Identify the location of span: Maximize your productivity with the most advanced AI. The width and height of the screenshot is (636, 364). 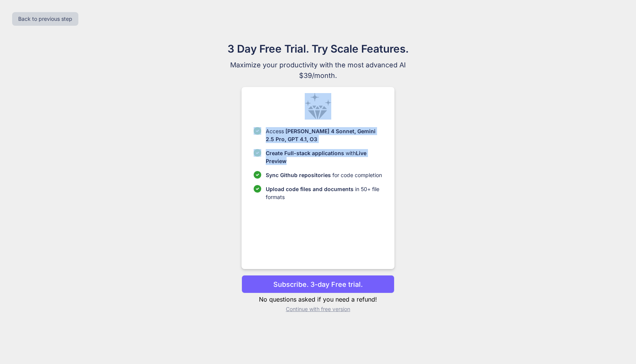
(318, 65).